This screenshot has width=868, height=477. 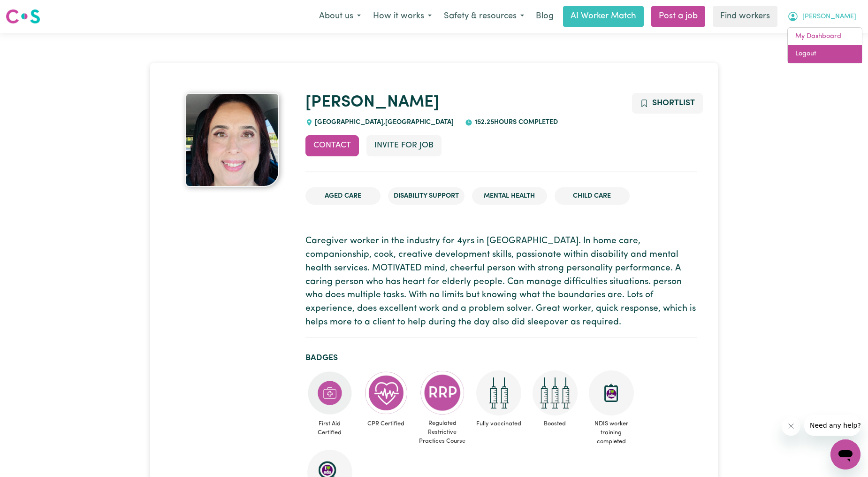 What do you see at coordinates (426, 197) in the screenshot?
I see `li: Disability Support` at bounding box center [426, 197].